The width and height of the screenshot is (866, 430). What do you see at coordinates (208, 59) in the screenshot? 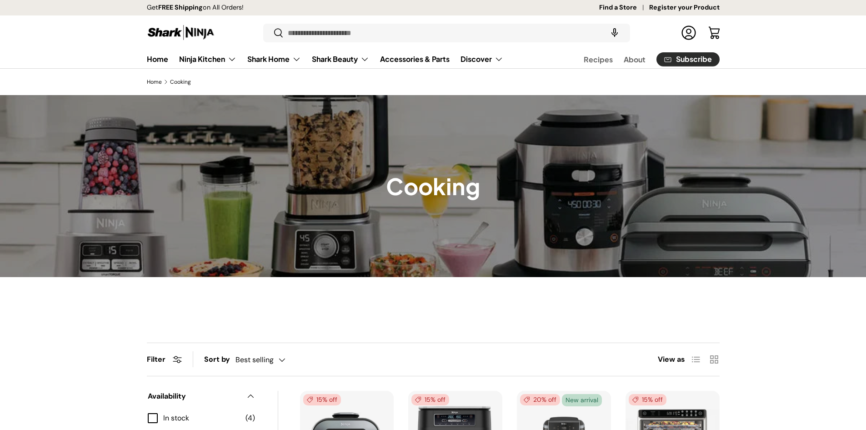
I see `a: Ninja Kitchen` at bounding box center [208, 59].